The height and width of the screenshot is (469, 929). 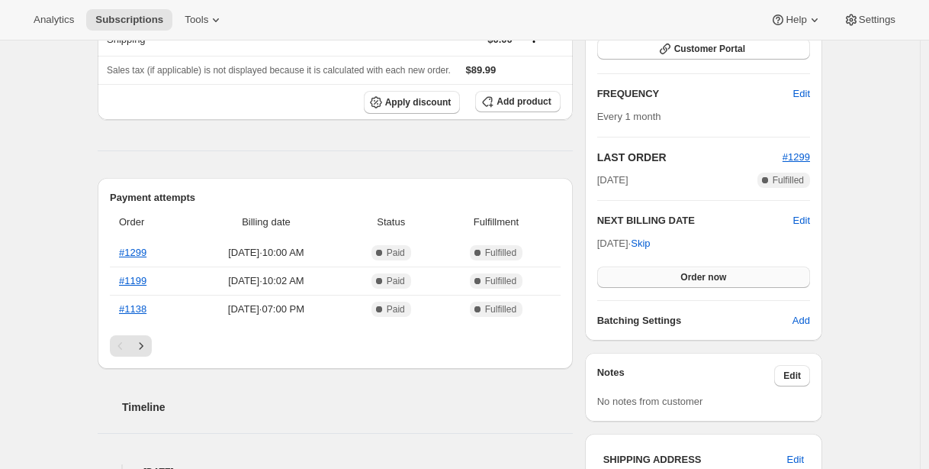 I want to click on button: Customer Portal, so click(x=704, y=49).